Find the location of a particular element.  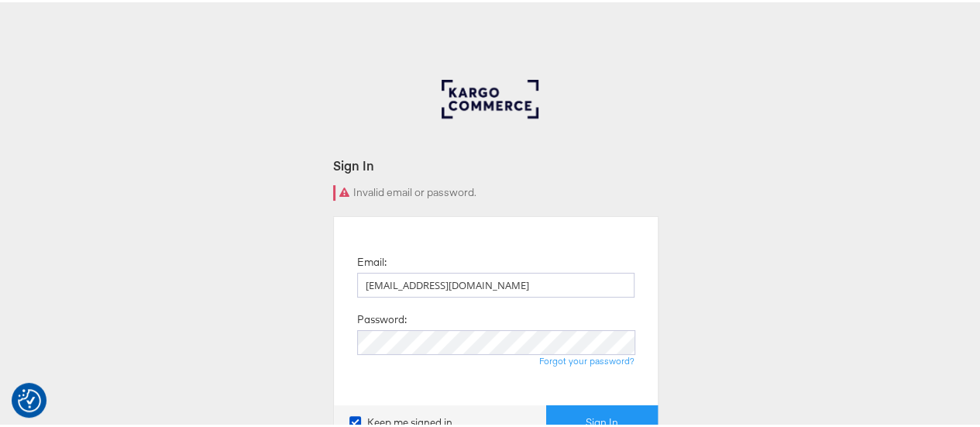

label: Email: is located at coordinates (372, 259).